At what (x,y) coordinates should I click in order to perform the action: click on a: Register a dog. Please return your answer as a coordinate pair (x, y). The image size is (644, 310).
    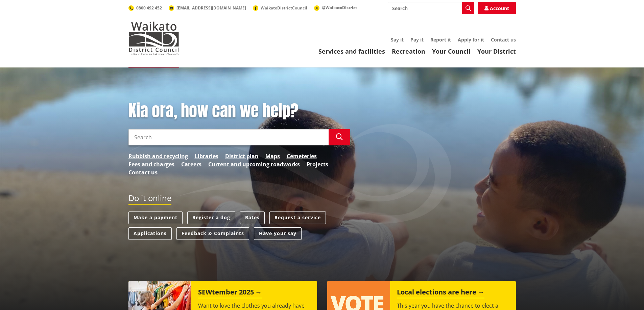
    Looking at the image, I should click on (211, 218).